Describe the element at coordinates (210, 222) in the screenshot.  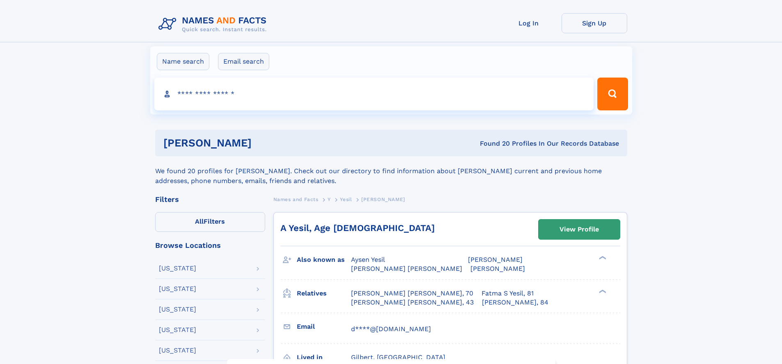
I see `label: Filters` at that location.